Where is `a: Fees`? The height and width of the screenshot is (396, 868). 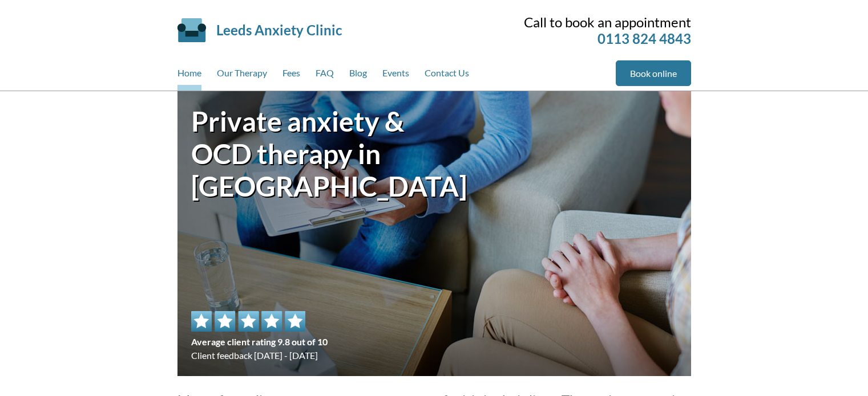 a: Fees is located at coordinates (291, 75).